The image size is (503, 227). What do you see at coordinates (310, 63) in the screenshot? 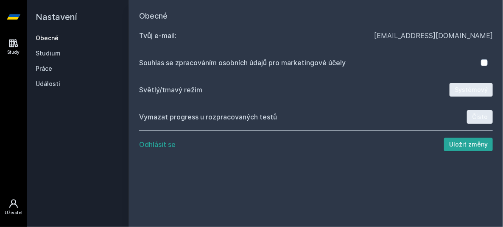
I see `div: Souhlas se zpracováním osobních údajů pro marketingové účely` at bounding box center [310, 63].